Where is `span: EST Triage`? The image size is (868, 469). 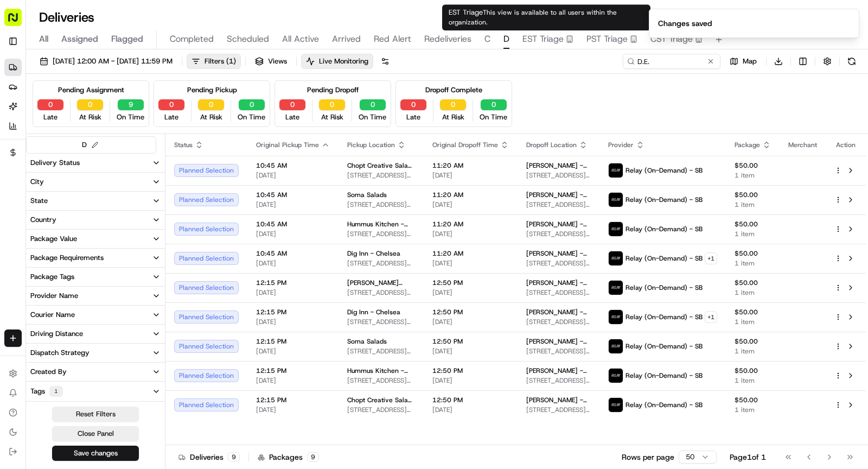 span: EST Triage is located at coordinates (543, 39).